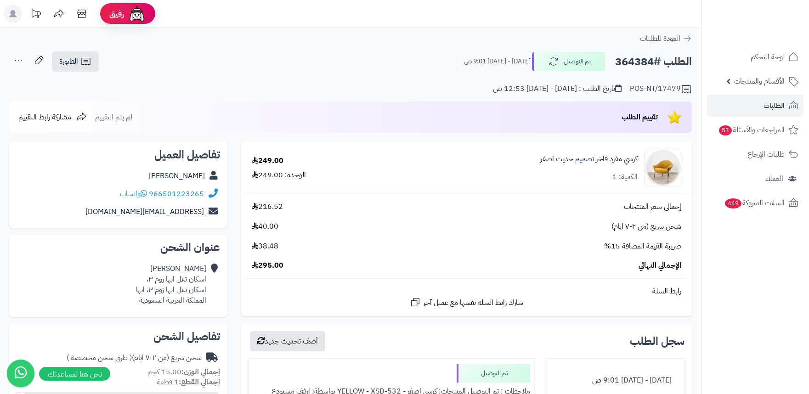  Describe the element at coordinates (176, 194) in the screenshot. I see `a: 966501223265` at that location.